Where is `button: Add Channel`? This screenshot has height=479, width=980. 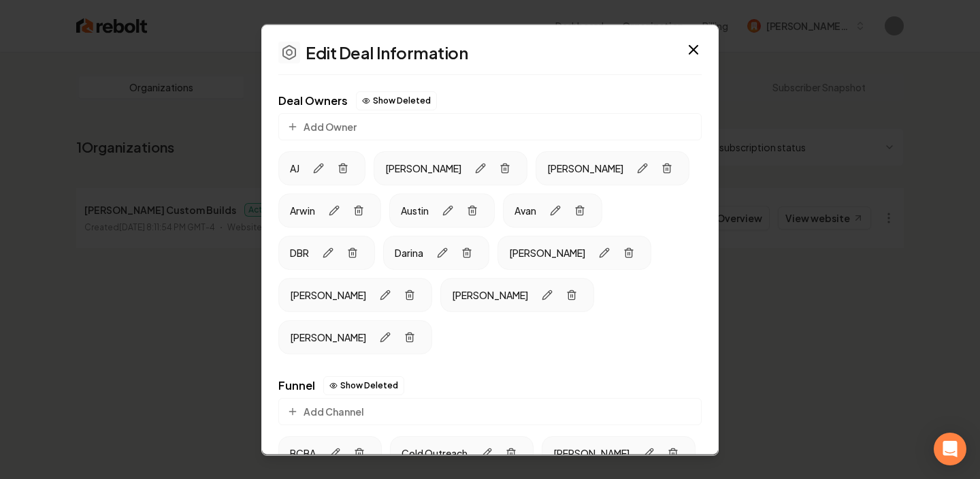 button: Add Channel is located at coordinates (490, 411).